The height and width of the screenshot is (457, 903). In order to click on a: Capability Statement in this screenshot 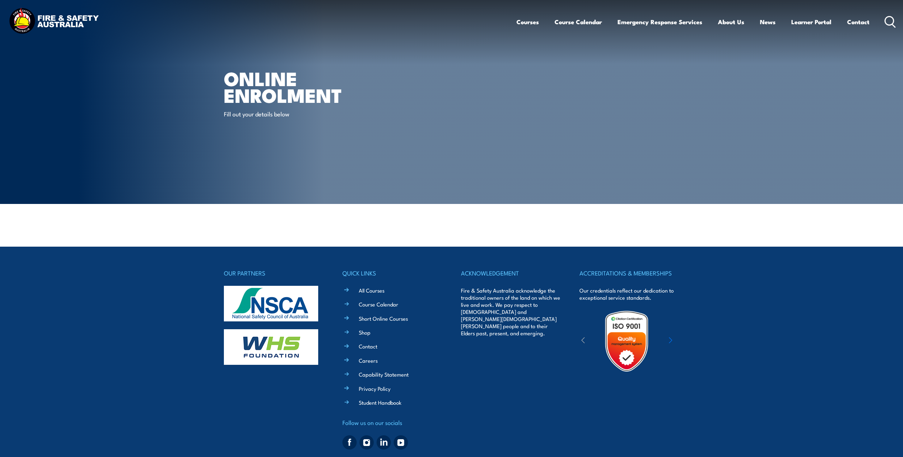, I will do `click(384, 374)`.